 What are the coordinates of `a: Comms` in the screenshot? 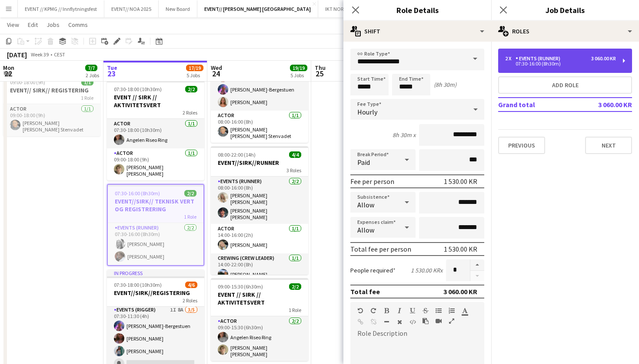 It's located at (78, 25).